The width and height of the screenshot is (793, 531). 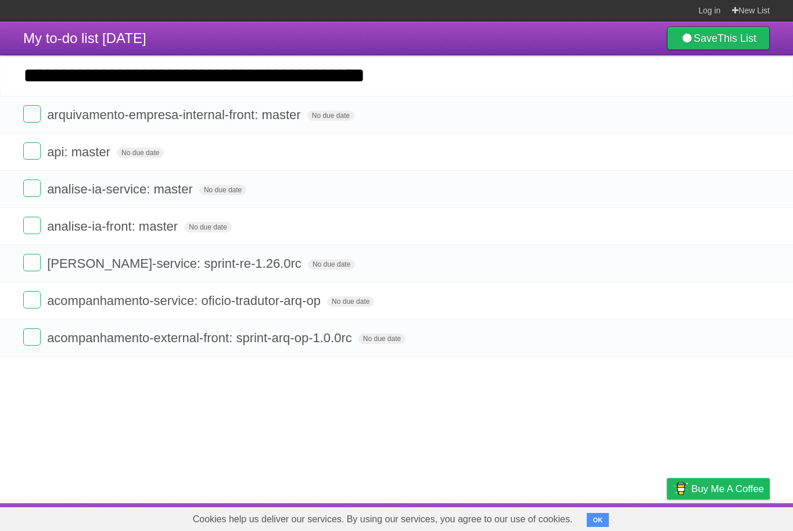 What do you see at coordinates (383, 519) in the screenshot?
I see `span: Cookies help us deliver our services. By using our services, you agree to our use of cookies.` at bounding box center [383, 519].